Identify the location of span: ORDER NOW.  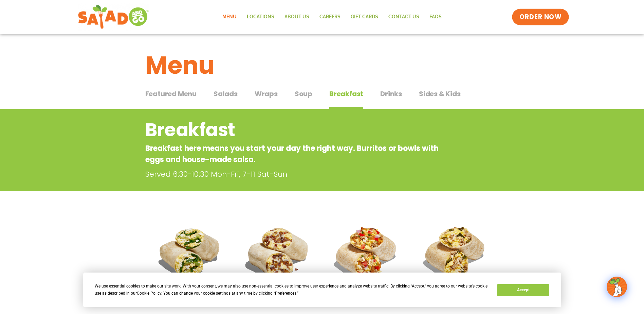
(540, 17).